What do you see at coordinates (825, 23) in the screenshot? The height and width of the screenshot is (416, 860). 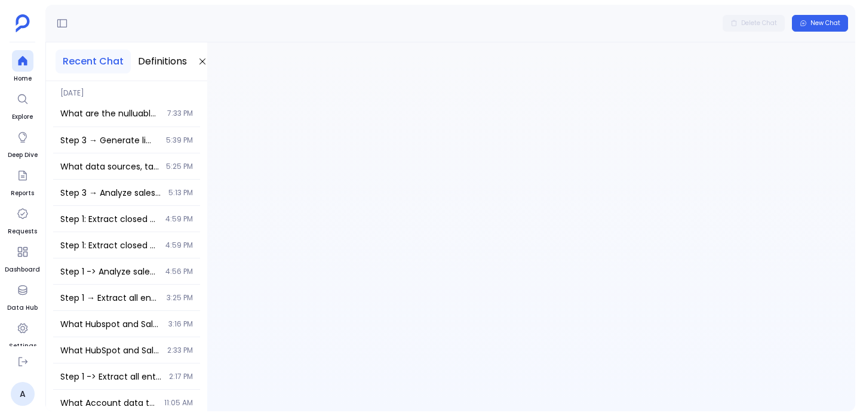 I see `span: New Chat` at bounding box center [825, 23].